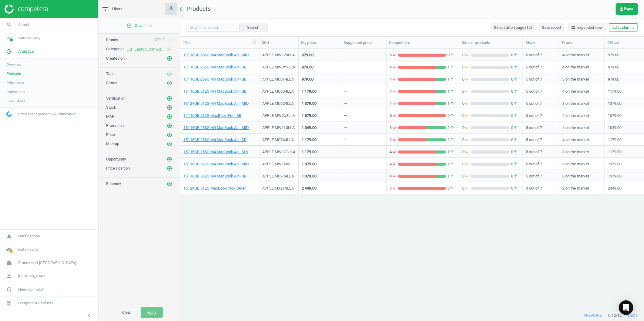  What do you see at coordinates (29, 236) in the screenshot?
I see `span: Notifications` at bounding box center [29, 236].